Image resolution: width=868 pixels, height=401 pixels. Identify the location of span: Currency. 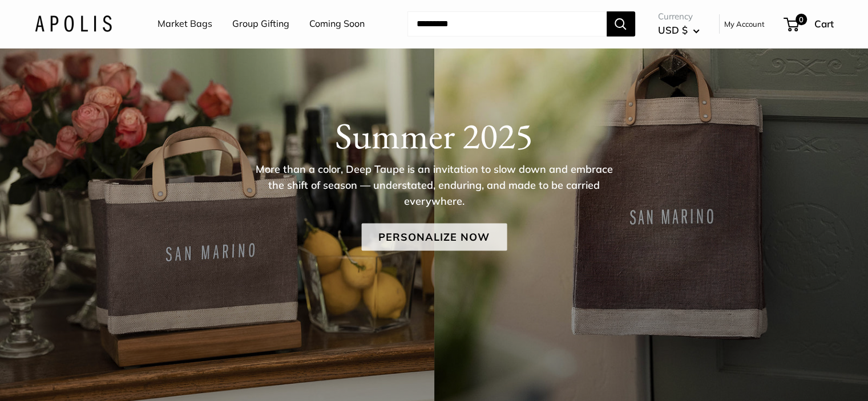
(679, 17).